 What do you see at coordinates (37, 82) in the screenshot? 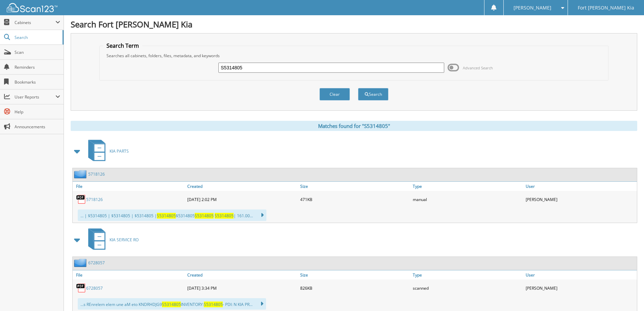
I see `span: Bookmarks` at bounding box center [37, 82].